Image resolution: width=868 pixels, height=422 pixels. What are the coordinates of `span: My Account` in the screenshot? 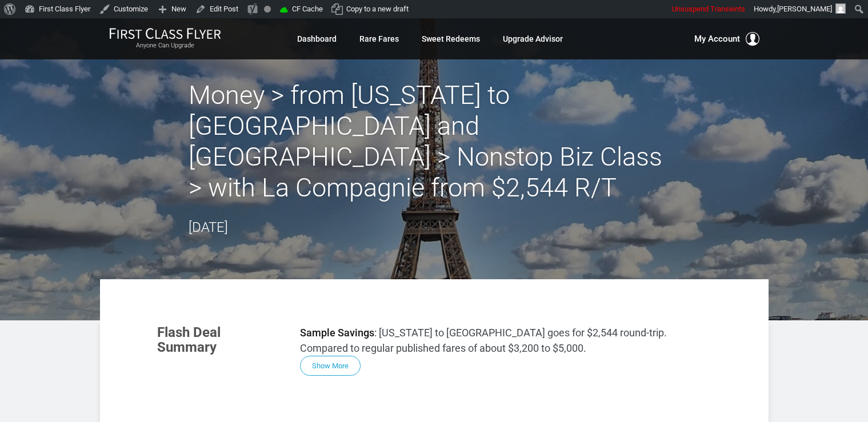 It's located at (717, 39).